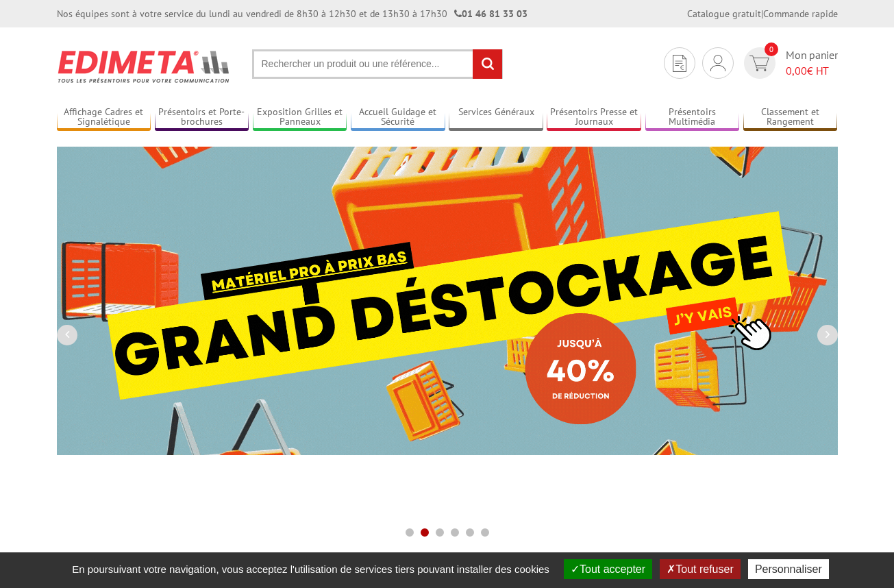 The height and width of the screenshot is (588, 894). I want to click on a: Affichage Cadres et Signalétique, so click(104, 117).